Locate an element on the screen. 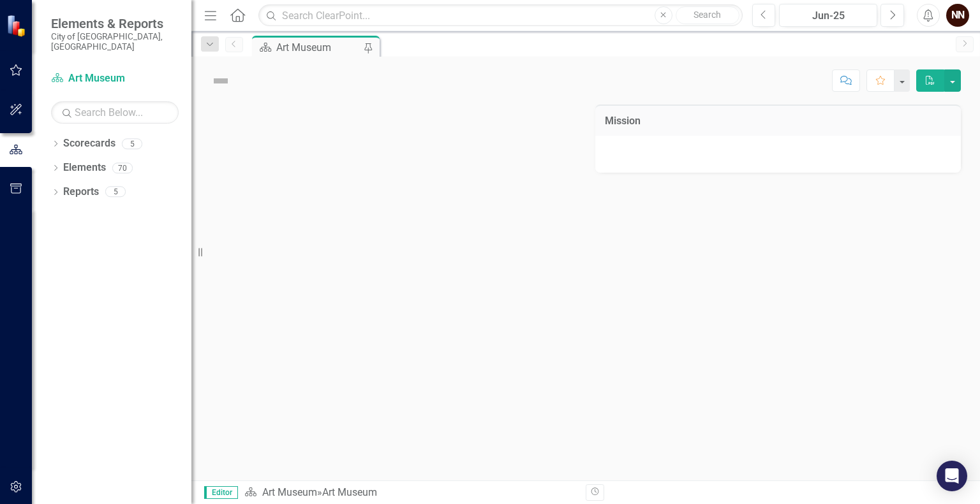  h3: Mission is located at coordinates (778, 121).